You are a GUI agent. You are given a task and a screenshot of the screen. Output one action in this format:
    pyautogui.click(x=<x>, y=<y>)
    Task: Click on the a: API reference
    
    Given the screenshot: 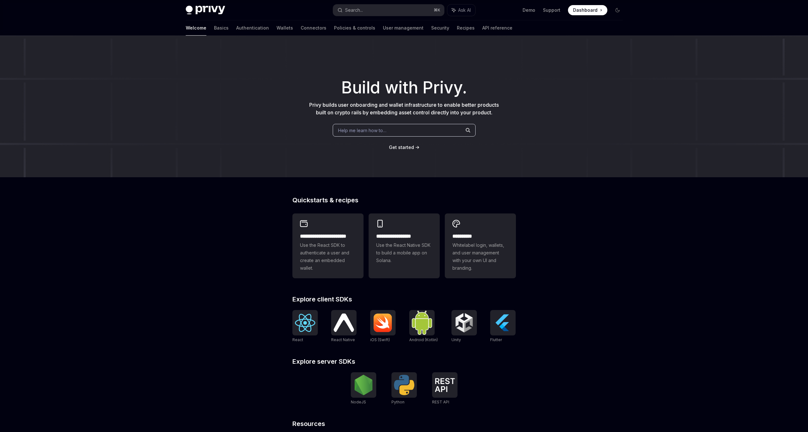 What is the action you would take?
    pyautogui.click(x=497, y=28)
    